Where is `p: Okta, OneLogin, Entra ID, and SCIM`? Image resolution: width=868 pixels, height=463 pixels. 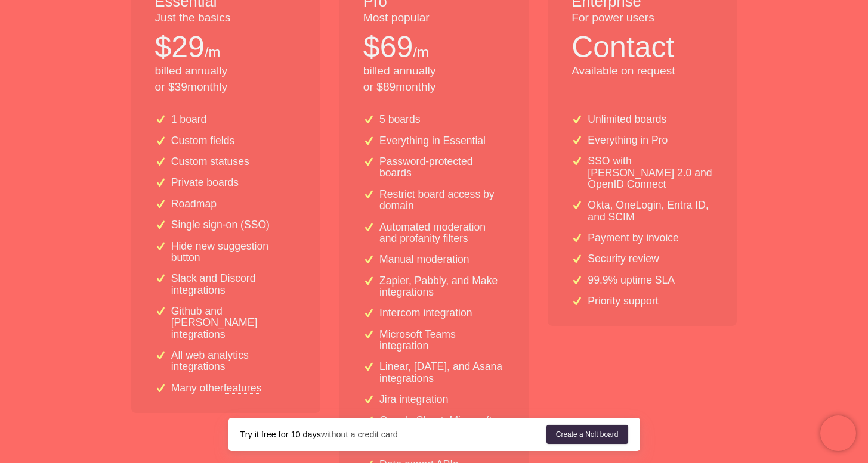
p: Okta, OneLogin, Entra ID, and SCIM is located at coordinates (650, 211).